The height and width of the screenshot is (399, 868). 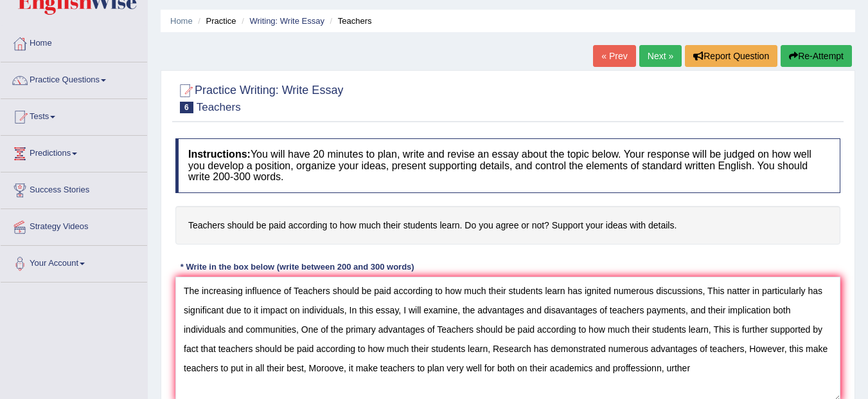 I want to click on a: Predictions, so click(x=74, y=152).